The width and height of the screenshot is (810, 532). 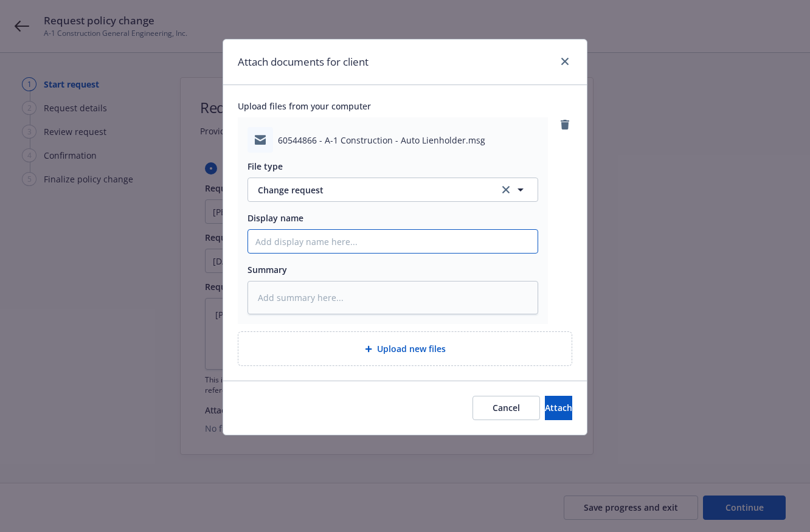 I want to click on a: close, so click(x=565, y=61).